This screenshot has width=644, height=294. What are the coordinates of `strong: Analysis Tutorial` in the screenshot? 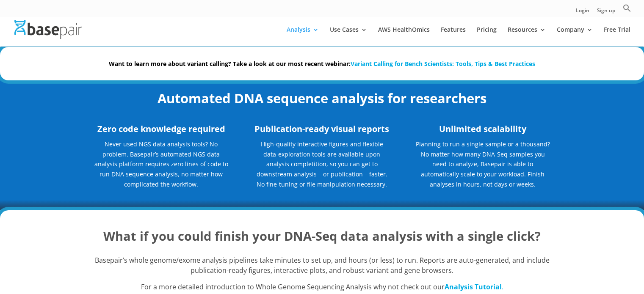 It's located at (473, 287).